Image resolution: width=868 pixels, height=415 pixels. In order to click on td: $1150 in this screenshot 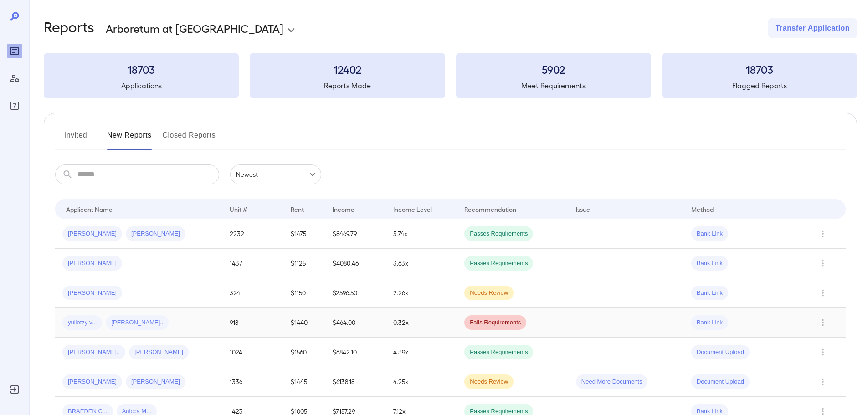, I will do `click(304, 293)`.